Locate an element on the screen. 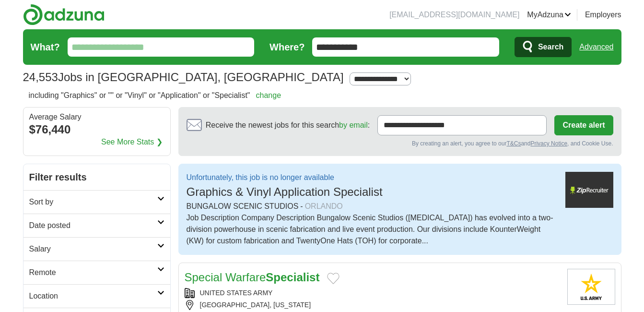 Image resolution: width=644 pixels, height=312 pixels. a: Employers is located at coordinates (603, 15).